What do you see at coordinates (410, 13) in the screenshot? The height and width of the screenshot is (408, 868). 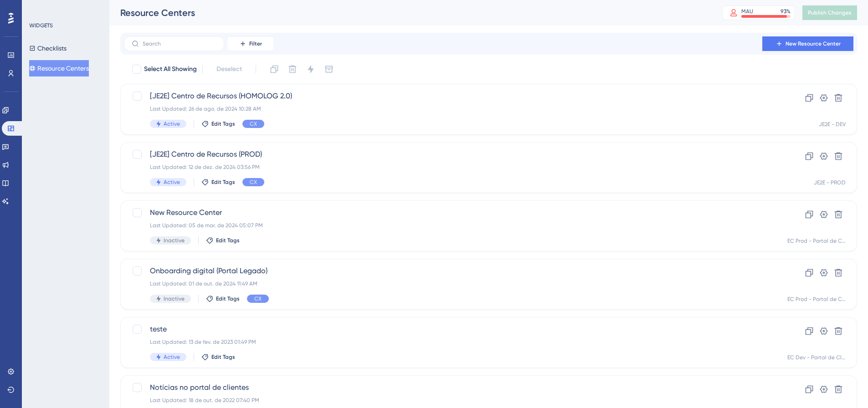 I see `div: Resource Centers` at bounding box center [410, 13].